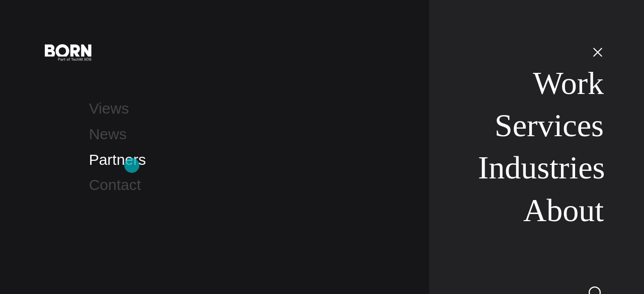 The image size is (644, 294). I want to click on a: About, so click(564, 210).